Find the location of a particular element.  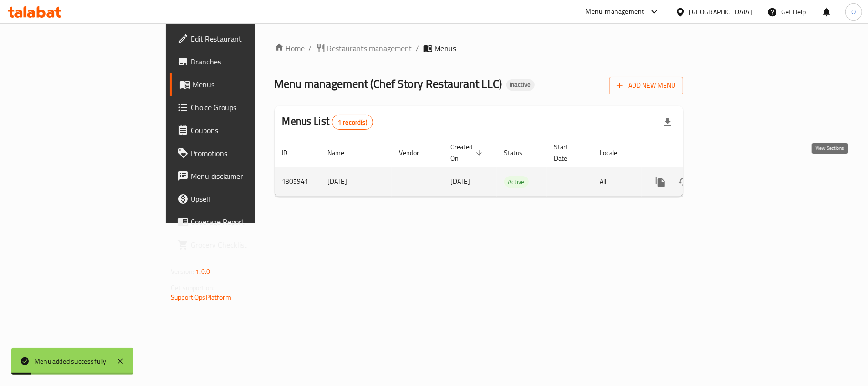

div: Menu-management is located at coordinates (614, 12).